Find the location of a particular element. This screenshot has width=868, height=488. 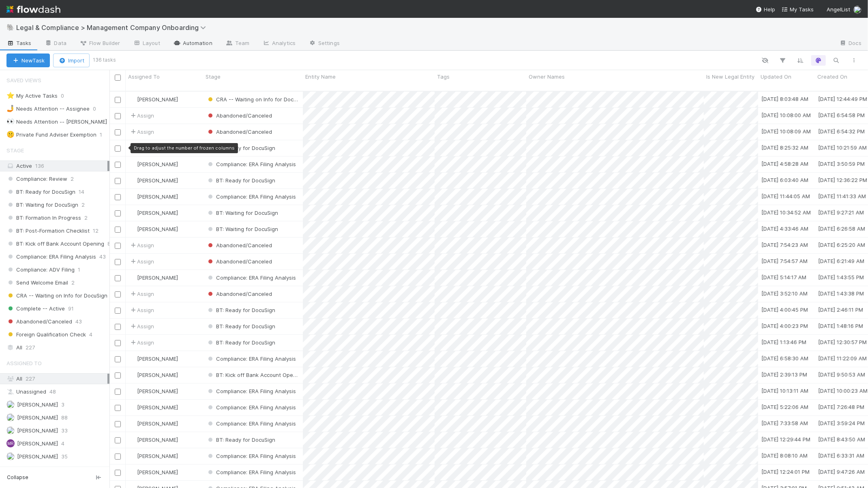

span: Send Welcome Email is located at coordinates (37, 282).